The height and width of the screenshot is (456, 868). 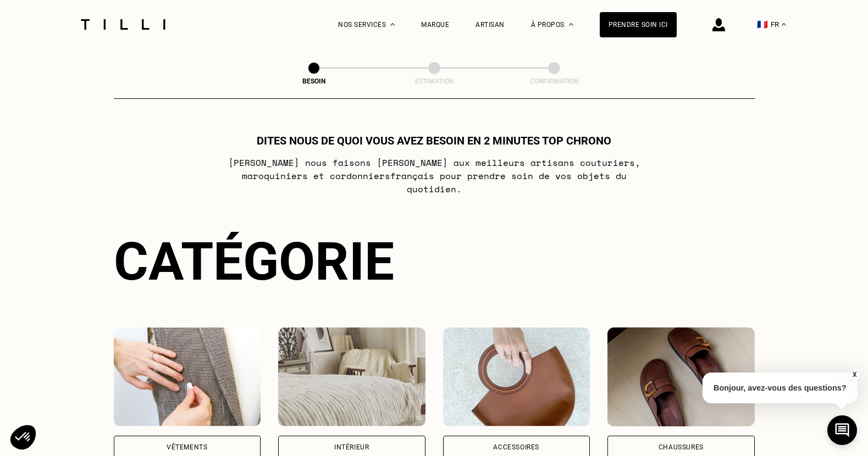 I want to click on div: Confirmation, so click(x=554, y=81).